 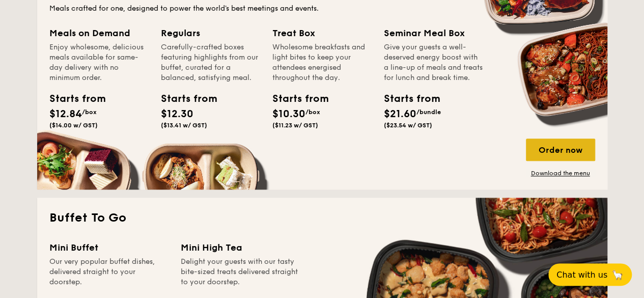 I want to click on span: ($13.41 w/ GST), so click(x=184, y=125).